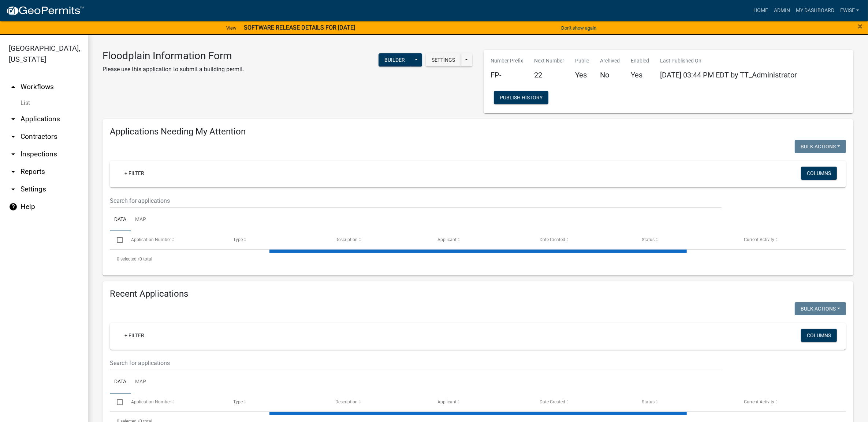  What do you see at coordinates (610, 75) in the screenshot?
I see `h5: No` at bounding box center [610, 75].